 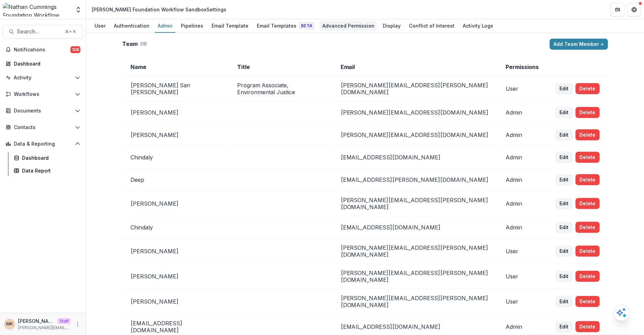 I want to click on a: Email Templates Beta, so click(x=285, y=26).